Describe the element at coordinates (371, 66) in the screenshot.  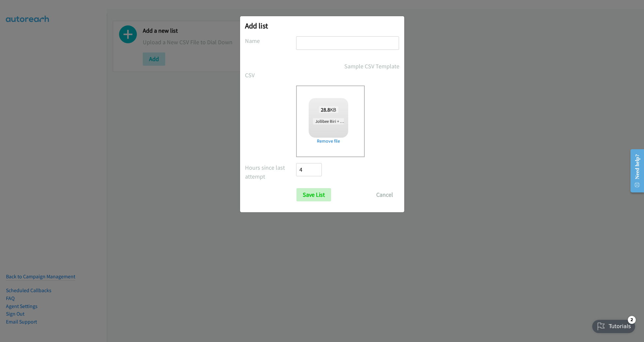
I see `a: Sample CSV Template` at that location.